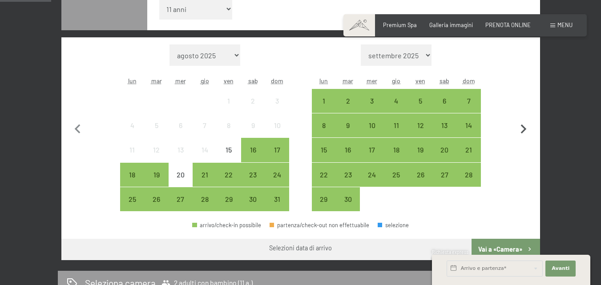  I want to click on div: Sun Aug 03 2025, so click(277, 101).